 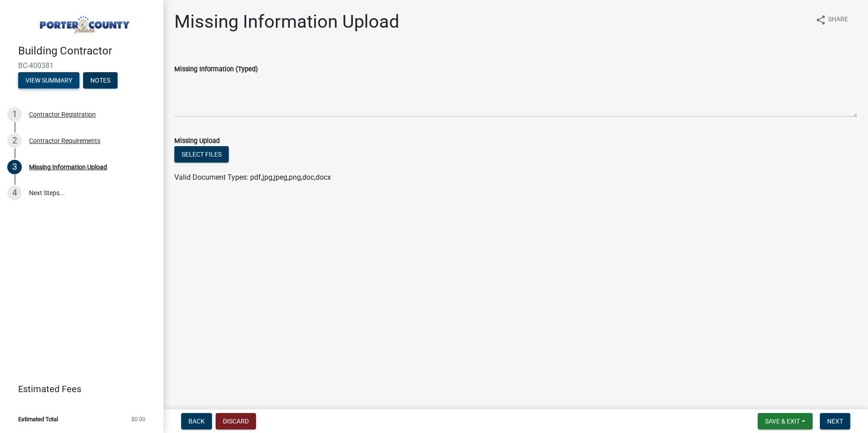 What do you see at coordinates (87, 51) in the screenshot?
I see `h4: Building Contractor` at bounding box center [87, 51].